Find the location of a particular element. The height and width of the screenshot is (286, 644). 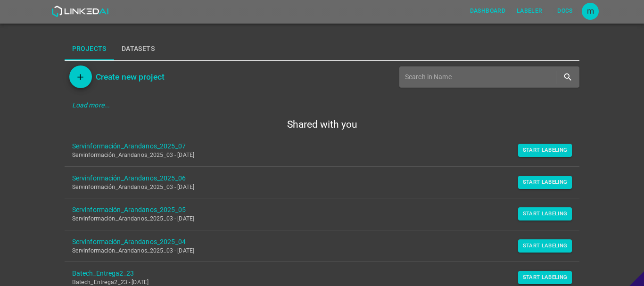

button: Datasets is located at coordinates (138, 49).